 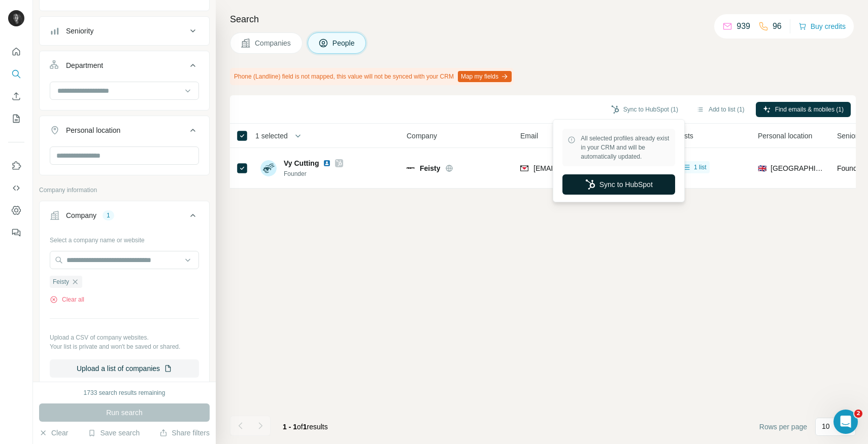 I want to click on div: Department, so click(x=84, y=65).